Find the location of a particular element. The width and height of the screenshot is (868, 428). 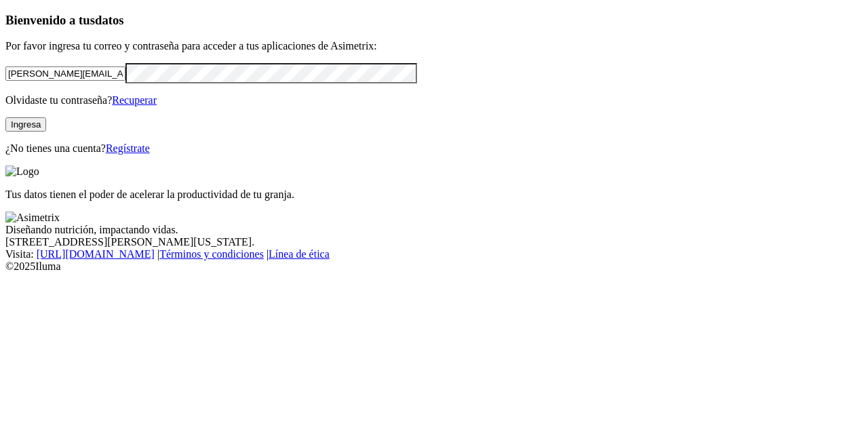

p: Tus datos tienen el poder de acelerar la productividad de tu granja. is located at coordinates (434, 195).